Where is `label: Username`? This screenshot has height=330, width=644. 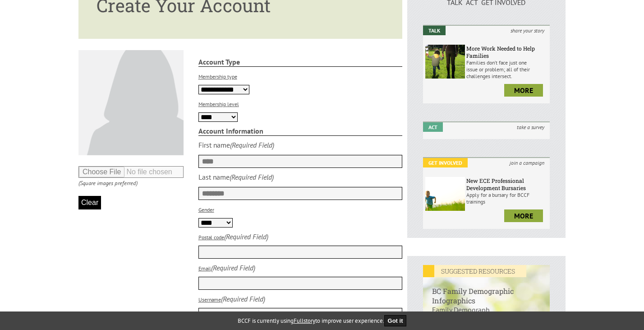
label: Username is located at coordinates (210, 299).